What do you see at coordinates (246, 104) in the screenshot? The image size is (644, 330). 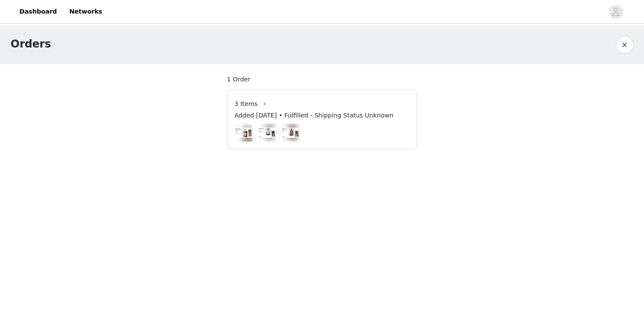 I see `span: 3 Items` at bounding box center [246, 104].